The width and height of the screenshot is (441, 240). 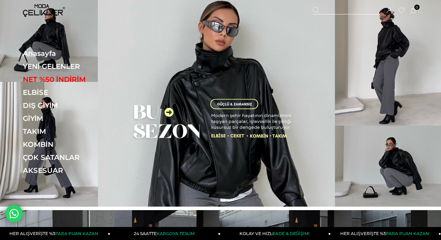 What do you see at coordinates (71, 105) in the screenshot?
I see `a: DIŞ GİYİM` at bounding box center [71, 105].